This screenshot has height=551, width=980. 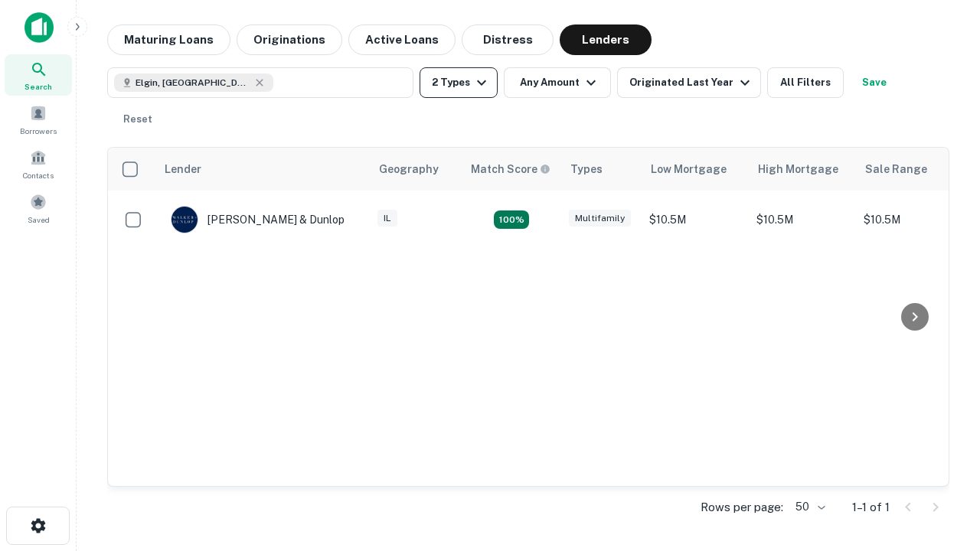 What do you see at coordinates (509, 169) in the screenshot?
I see `h6: Match Score` at bounding box center [509, 169].